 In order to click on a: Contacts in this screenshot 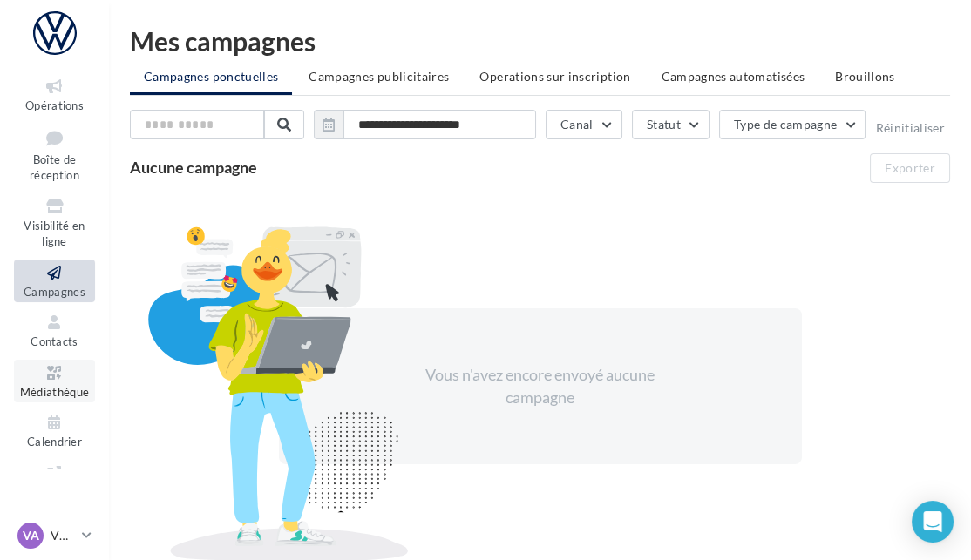, I will do `click(54, 330)`.